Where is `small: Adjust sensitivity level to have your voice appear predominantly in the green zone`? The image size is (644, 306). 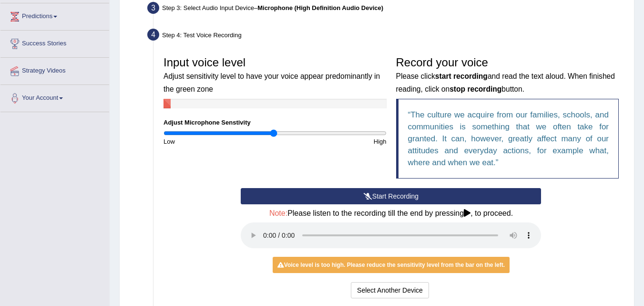
small: Adjust sensitivity level to have your voice appear predominantly in the green zone is located at coordinates (272, 82).